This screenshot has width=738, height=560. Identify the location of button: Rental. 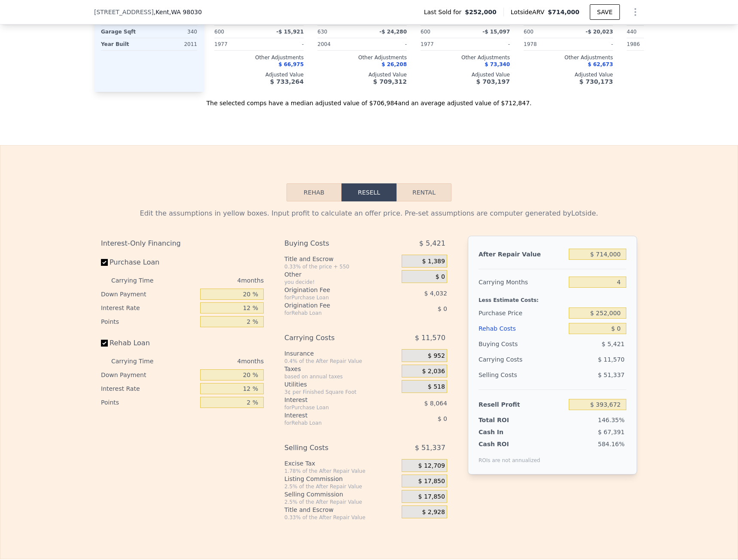
(424, 192).